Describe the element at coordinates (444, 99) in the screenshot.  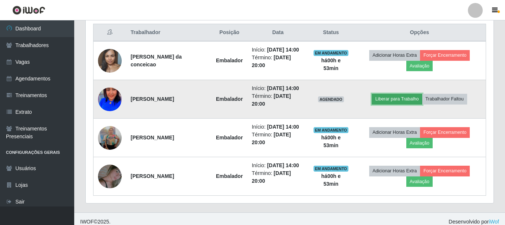
I see `button: Trabalhador Faltou` at that location.